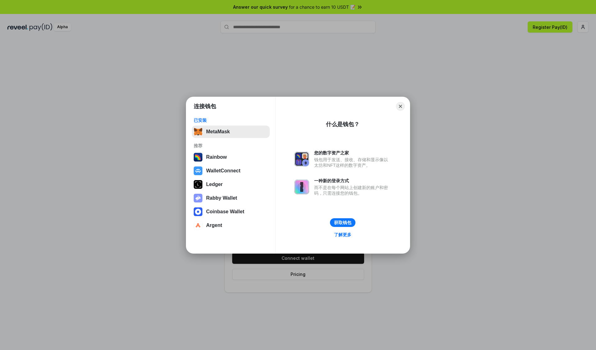 The height and width of the screenshot is (350, 596). What do you see at coordinates (342, 235) in the screenshot?
I see `a: 了解更多` at bounding box center [342, 235].